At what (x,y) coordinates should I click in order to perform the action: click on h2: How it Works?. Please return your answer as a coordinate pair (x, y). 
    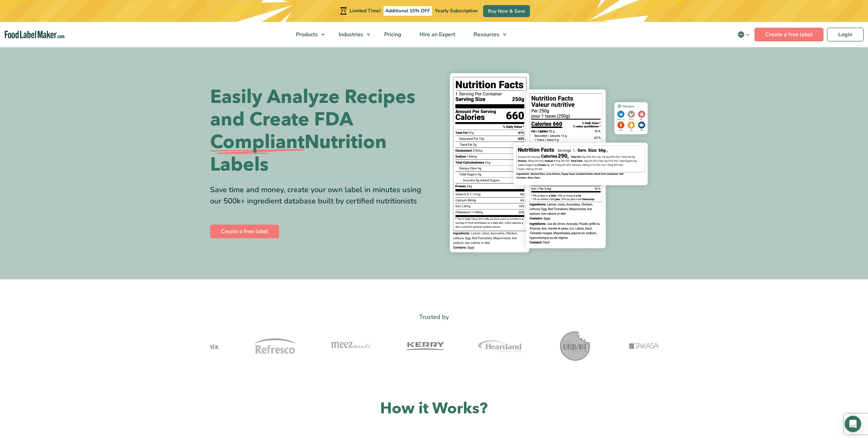
    Looking at the image, I should click on (434, 408).